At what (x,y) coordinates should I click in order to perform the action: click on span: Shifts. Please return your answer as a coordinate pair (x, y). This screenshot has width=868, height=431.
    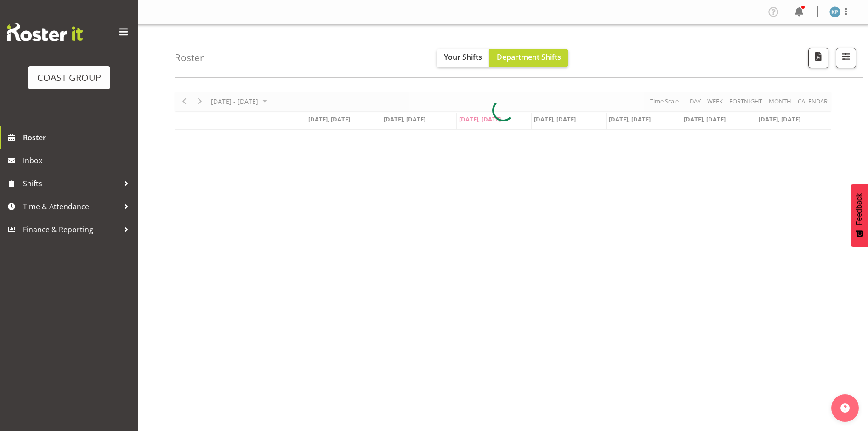
    Looking at the image, I should click on (71, 183).